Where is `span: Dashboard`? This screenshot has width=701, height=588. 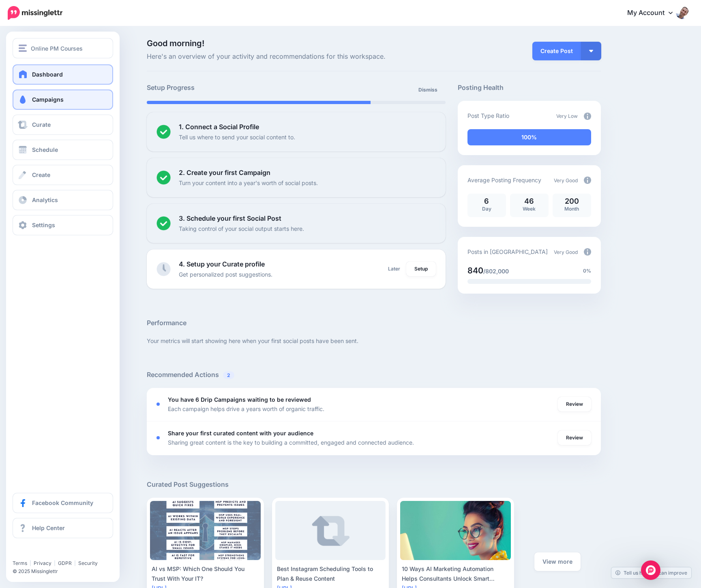
span: Dashboard is located at coordinates (48, 74).